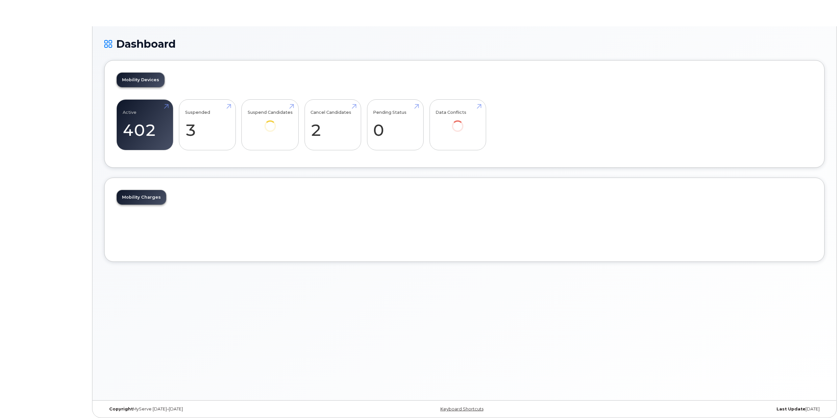 The height and width of the screenshot is (418, 840). Describe the element at coordinates (121, 409) in the screenshot. I see `strong: Copyright` at that location.